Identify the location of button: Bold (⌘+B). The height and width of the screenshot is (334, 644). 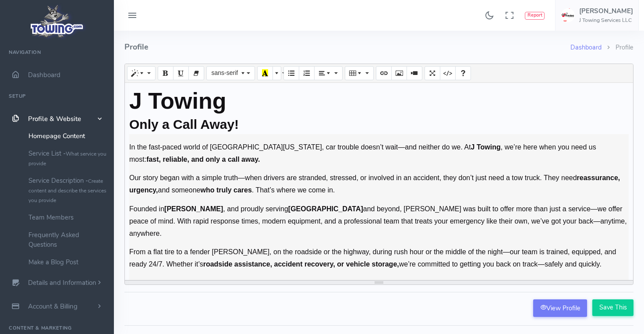
(166, 73).